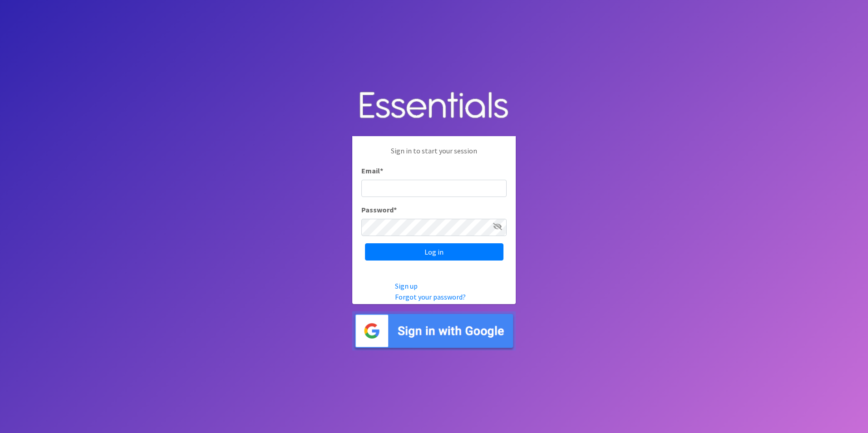 This screenshot has width=868, height=433. Describe the element at coordinates (434, 252) in the screenshot. I see `input: Log in` at that location.